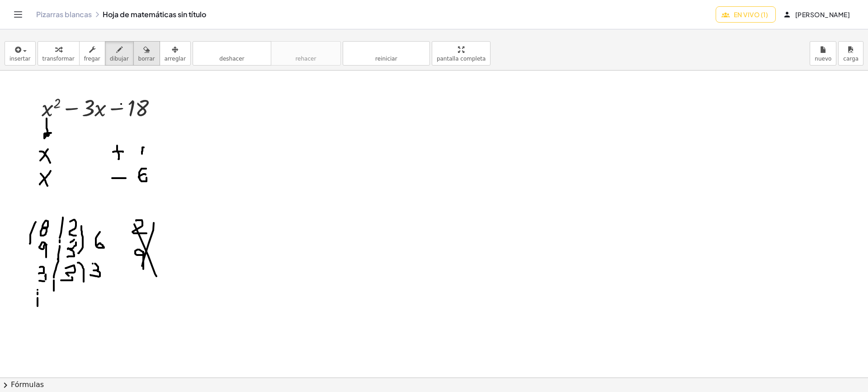 The width and height of the screenshot is (868, 392). I want to click on font: En vivo (1), so click(751, 15).